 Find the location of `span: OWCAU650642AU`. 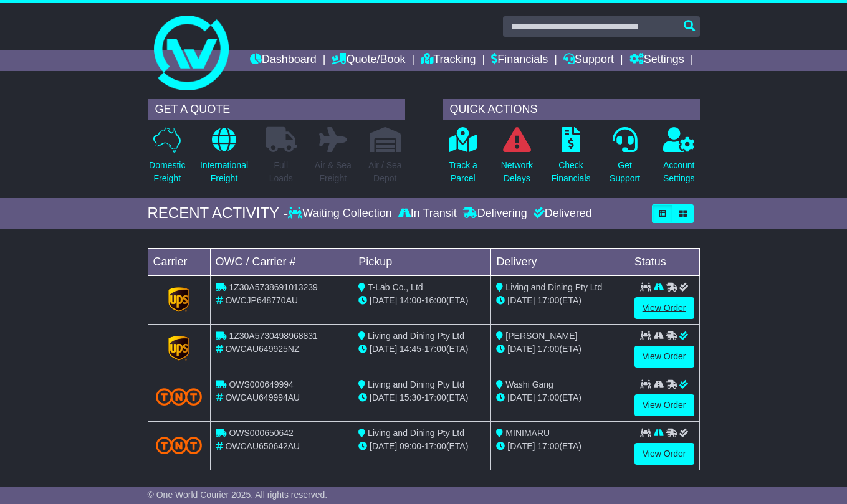

span: OWCAU650642AU is located at coordinates (262, 446).